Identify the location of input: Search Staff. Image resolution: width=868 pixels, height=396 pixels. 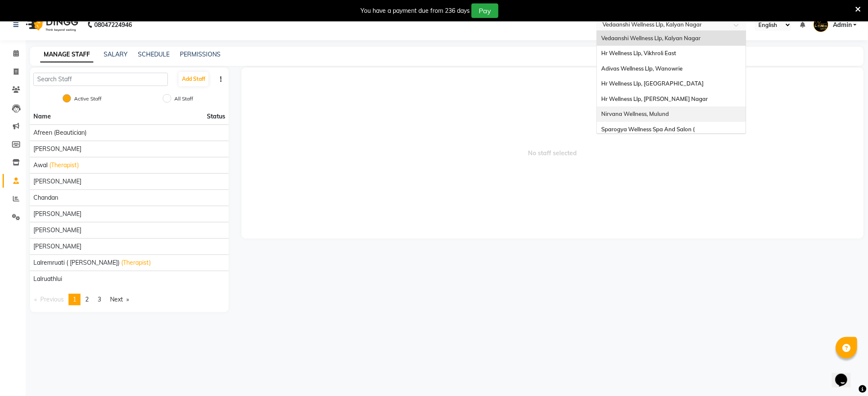
(100, 79).